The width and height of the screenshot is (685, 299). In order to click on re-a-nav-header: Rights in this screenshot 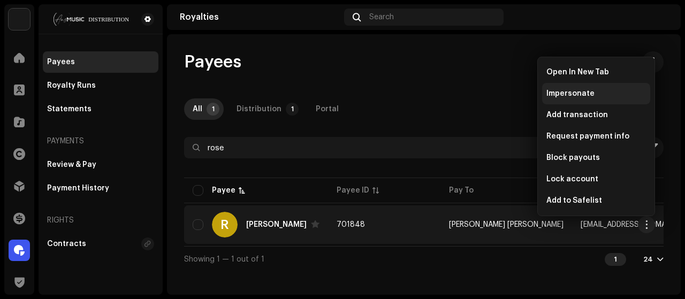, I will do `click(101, 220)`.